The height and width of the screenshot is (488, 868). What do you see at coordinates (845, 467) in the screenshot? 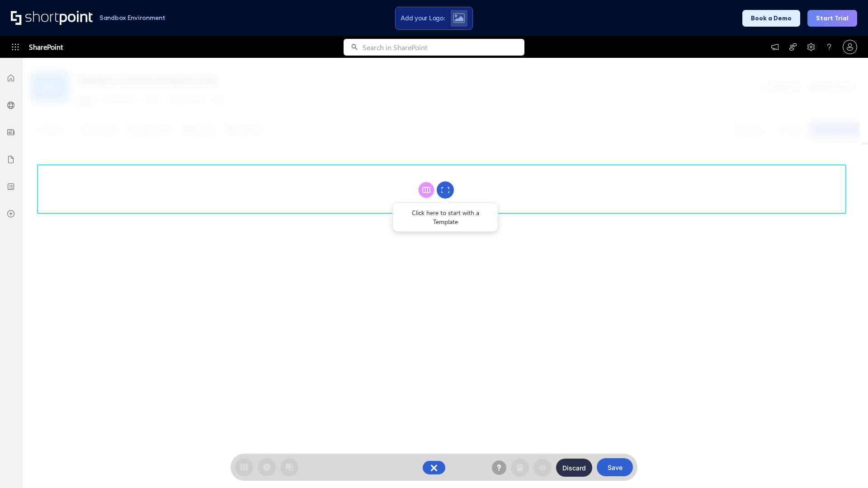
I see `div: Chat Widget` at bounding box center [845, 467].